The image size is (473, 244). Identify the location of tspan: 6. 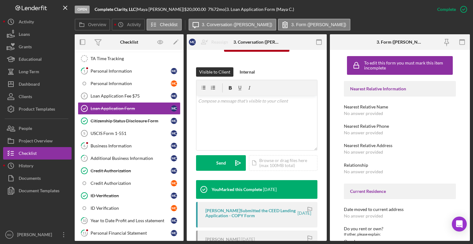
(84, 145).